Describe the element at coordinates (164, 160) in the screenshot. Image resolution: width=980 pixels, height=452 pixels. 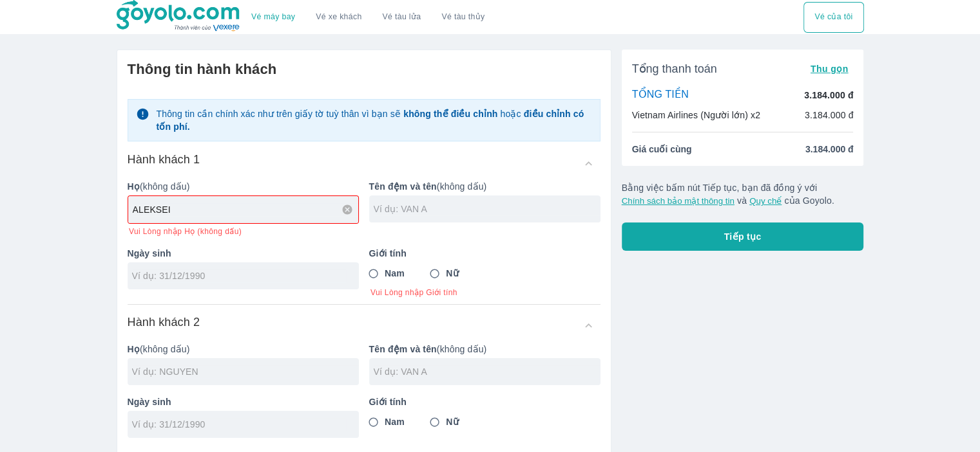
I see `h6: Hành khách 1` at that location.